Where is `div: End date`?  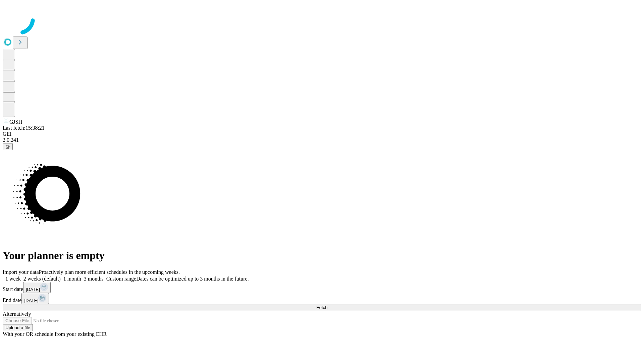 div: End date is located at coordinates (322, 298).